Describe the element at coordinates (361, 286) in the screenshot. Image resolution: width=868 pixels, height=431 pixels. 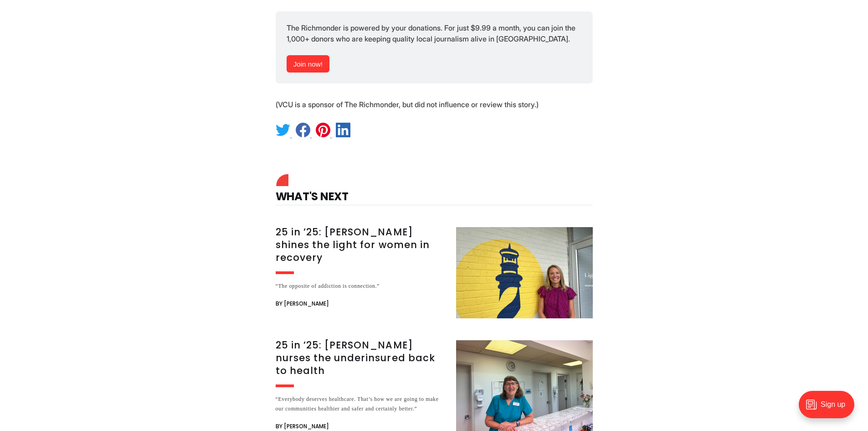
I see `div: “The opposite of addiction is connection.”` at that location.